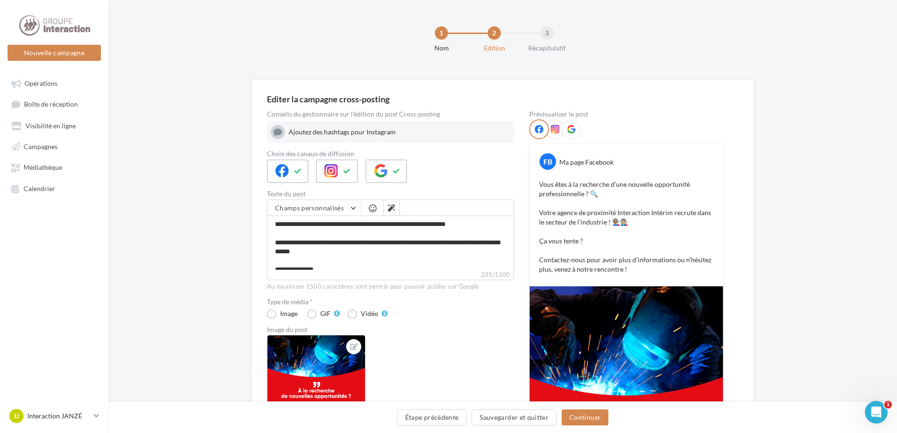  I want to click on a: Calendrier, so click(54, 188).